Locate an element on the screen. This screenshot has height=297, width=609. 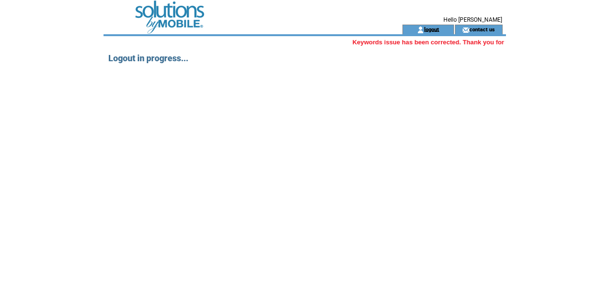
img: account_icon.gif is located at coordinates (420, 30).